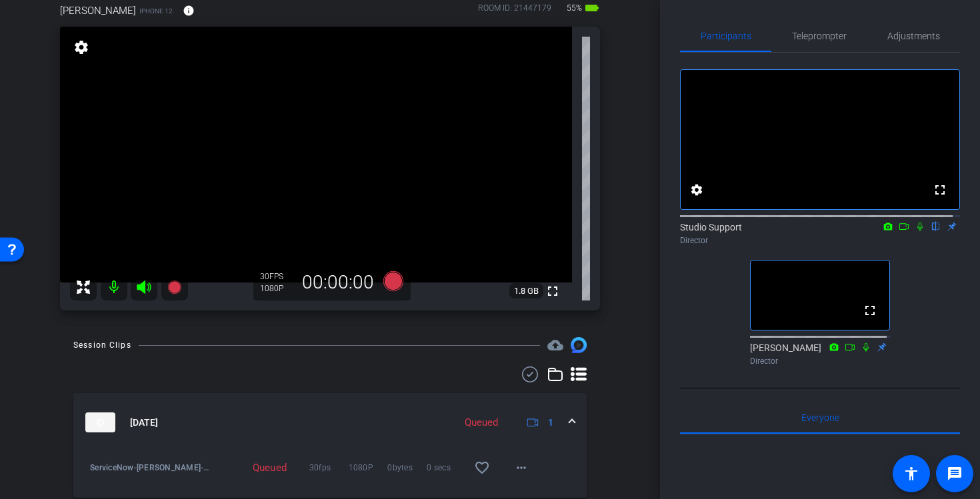 The width and height of the screenshot is (980, 499). I want to click on div: Studio Support, so click(821, 233).